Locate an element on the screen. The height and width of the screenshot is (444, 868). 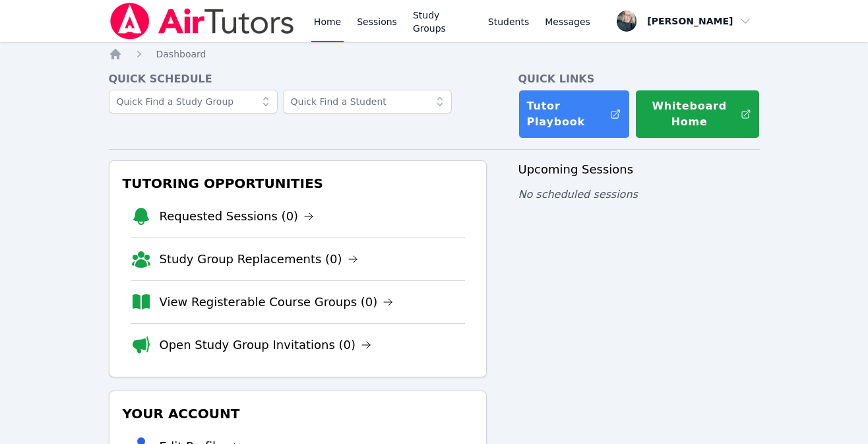
a: Study Group Replacements (0) is located at coordinates (259, 259).